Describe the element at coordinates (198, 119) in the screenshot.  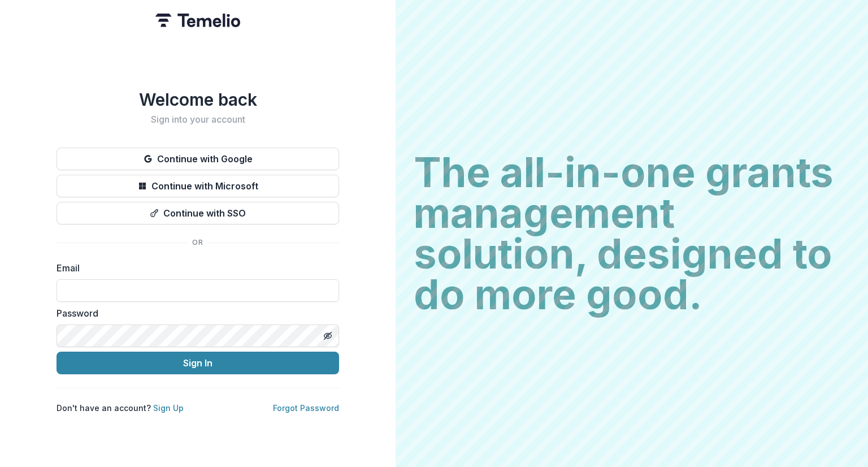
I see `h2: Sign into your account` at that location.